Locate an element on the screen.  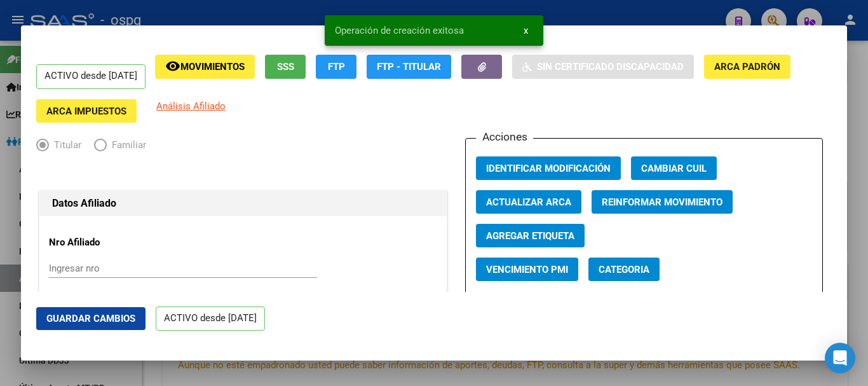
span: Vencimiento PMI is located at coordinates (527, 269).